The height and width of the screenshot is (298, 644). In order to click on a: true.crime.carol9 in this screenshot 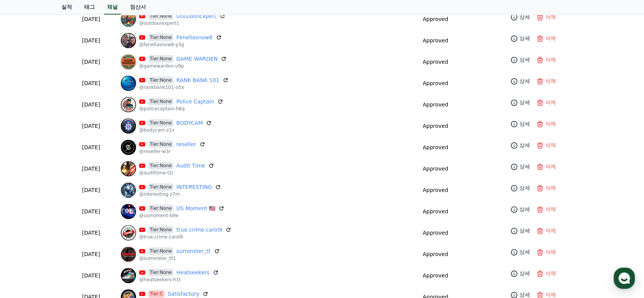, I will do `click(199, 230)`.